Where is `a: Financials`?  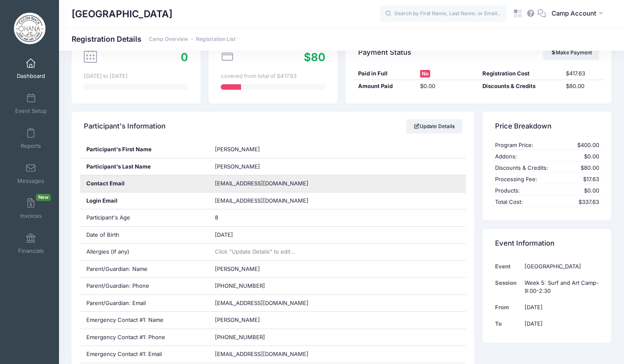 a: Financials is located at coordinates (31, 244).